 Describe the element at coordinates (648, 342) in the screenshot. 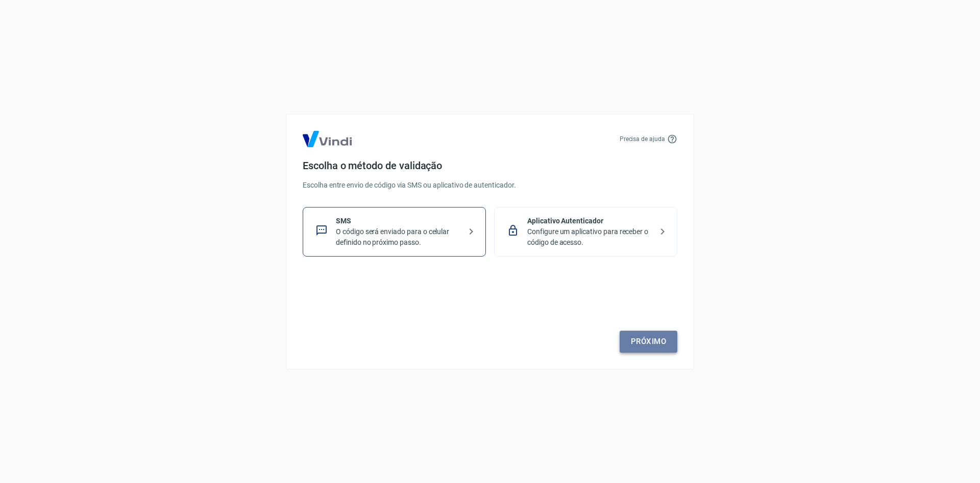

I see `a: Próximo` at that location.